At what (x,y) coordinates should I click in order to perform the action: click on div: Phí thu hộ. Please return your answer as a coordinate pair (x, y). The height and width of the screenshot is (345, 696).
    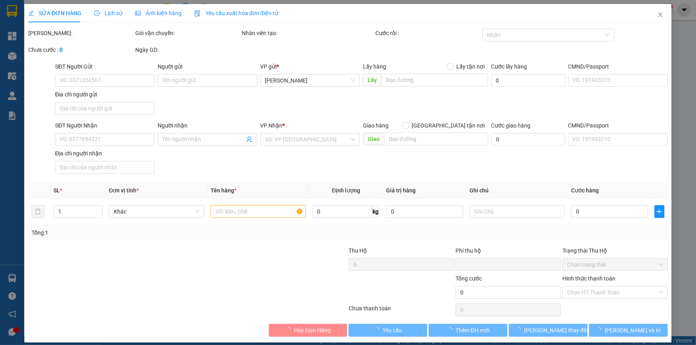
    Looking at the image, I should click on (508, 253).